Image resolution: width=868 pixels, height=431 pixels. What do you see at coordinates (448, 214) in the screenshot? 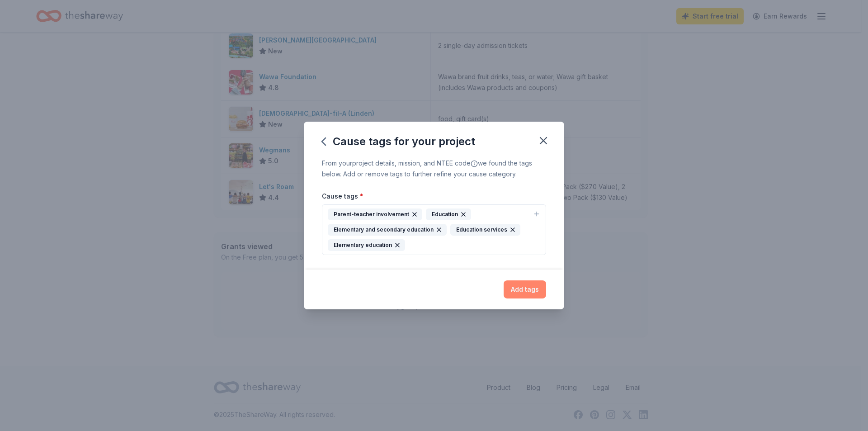
I see `div: Education` at bounding box center [448, 214].